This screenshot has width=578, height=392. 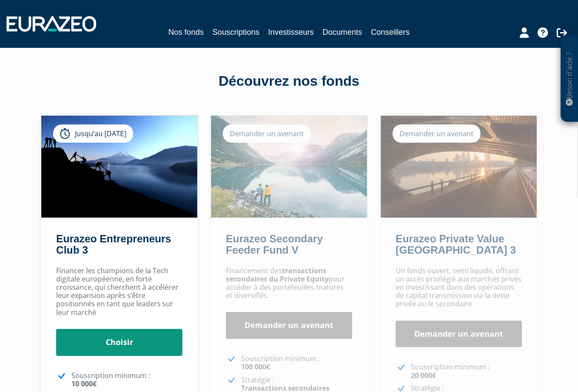 I want to click on strong: transactions secondaires du Private Equity, so click(x=277, y=274).